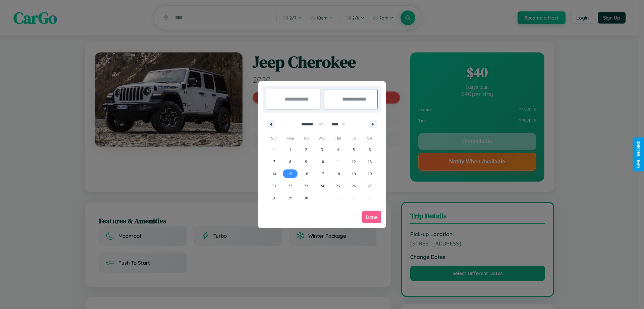 The image size is (644, 309). Describe the element at coordinates (322, 138) in the screenshot. I see `span: Wed` at that location.